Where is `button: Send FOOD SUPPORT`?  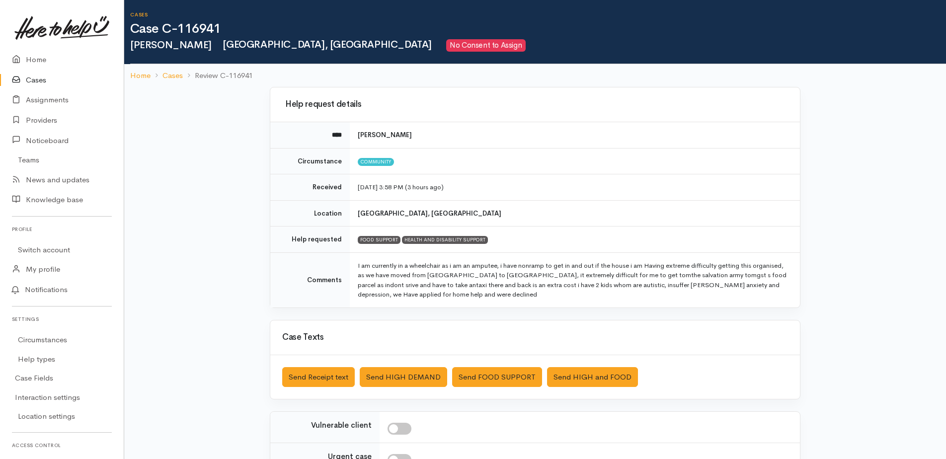
button: Send FOOD SUPPORT is located at coordinates (497, 377).